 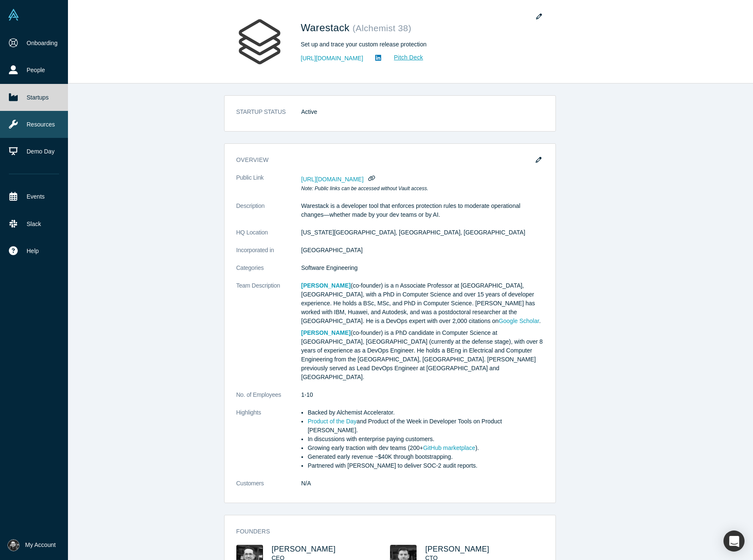 I want to click on p: Warestack is a developer tool that enforces protection rules to moderate operational changes—whet..., so click(x=423, y=210).